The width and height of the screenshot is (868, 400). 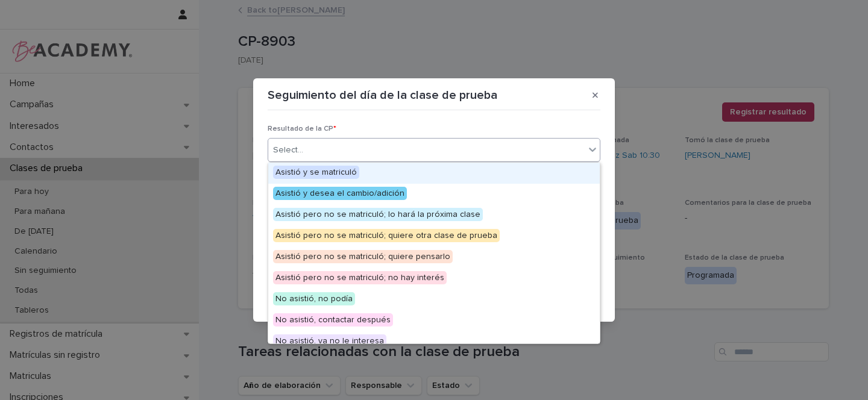 I want to click on div: Asistió y desea el cambio/adición, so click(x=434, y=194).